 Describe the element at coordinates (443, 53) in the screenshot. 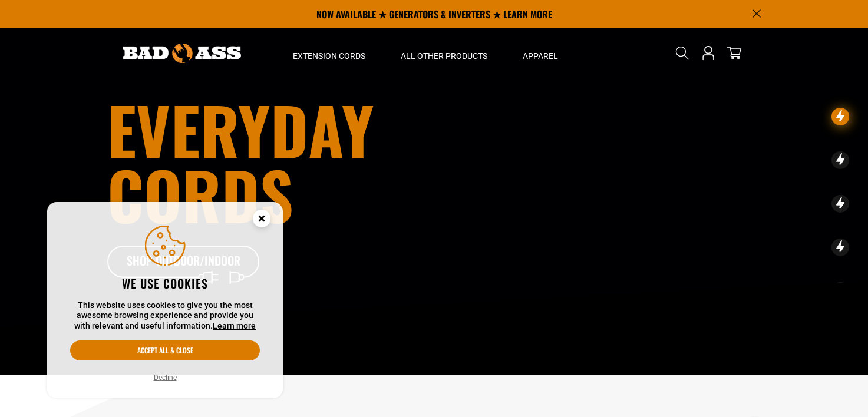

I see `summary: All Other Products` at that location.